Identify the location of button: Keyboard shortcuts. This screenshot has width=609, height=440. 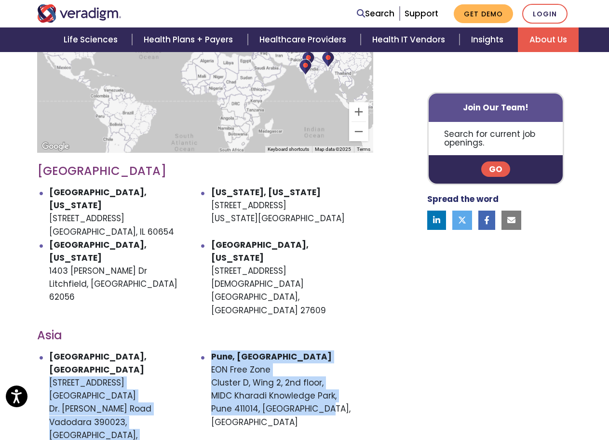
(289, 150).